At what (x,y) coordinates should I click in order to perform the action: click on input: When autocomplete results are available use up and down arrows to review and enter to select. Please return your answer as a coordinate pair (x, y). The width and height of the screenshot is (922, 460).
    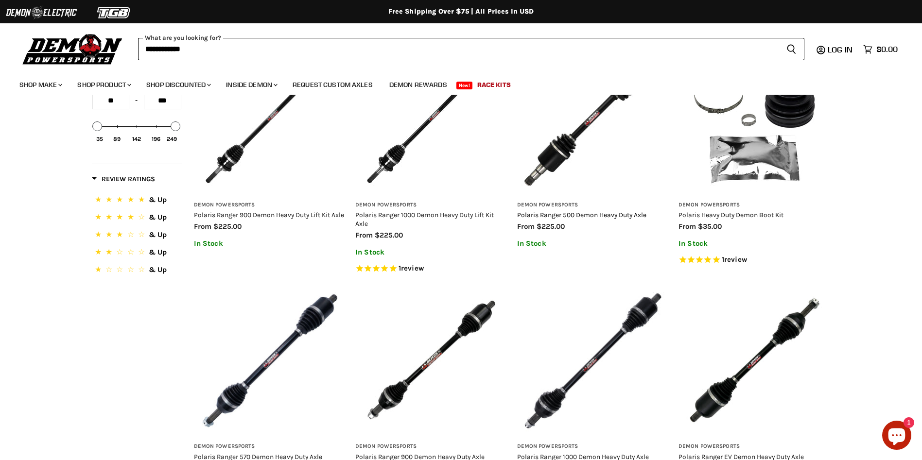
    Looking at the image, I should click on (458, 49).